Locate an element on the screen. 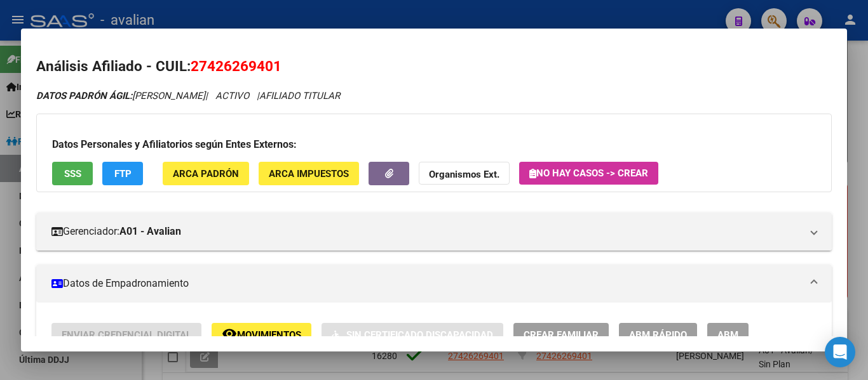 This screenshot has width=868, height=380. button: ABM Rápido is located at coordinates (658, 335).